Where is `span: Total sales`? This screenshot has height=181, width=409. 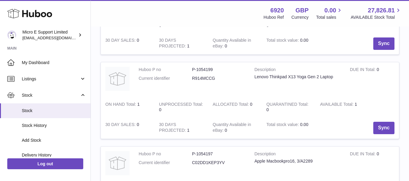 span: Total sales is located at coordinates (329, 17).